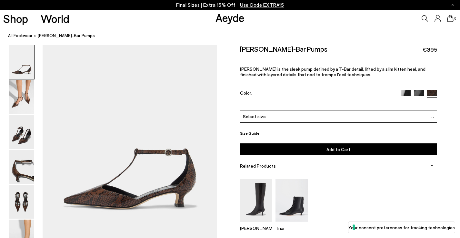 This screenshot has width=460, height=238. What do you see at coordinates (262, 5) in the screenshot?
I see `span: Navigate to /collections/ss25-final-sizes` at bounding box center [262, 5].